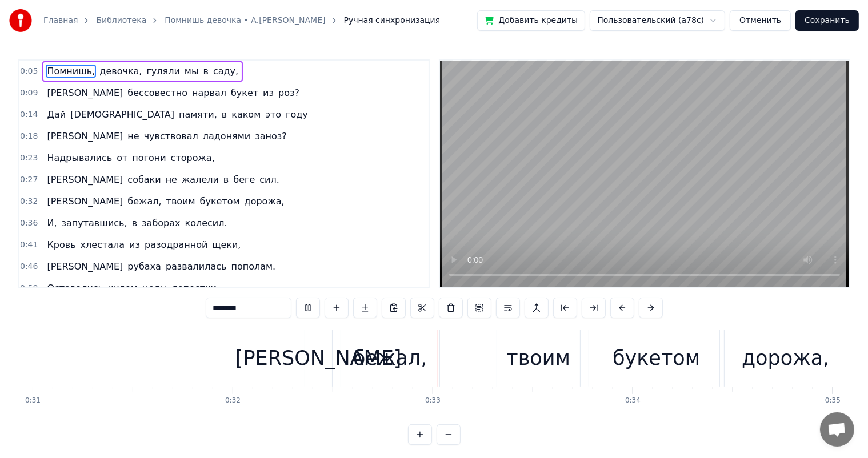 The height and width of the screenshot is (458, 868). I want to click on span: букетом, so click(220, 201).